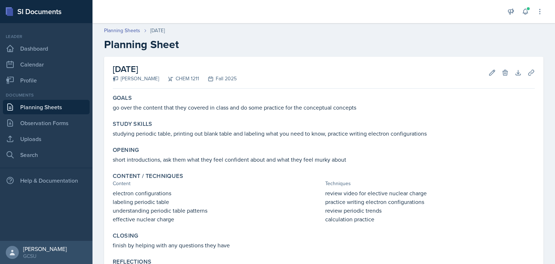 This screenshot has width=555, height=264. Describe the element at coordinates (217, 210) in the screenshot. I see `p: understanding periodic table patterns` at that location.